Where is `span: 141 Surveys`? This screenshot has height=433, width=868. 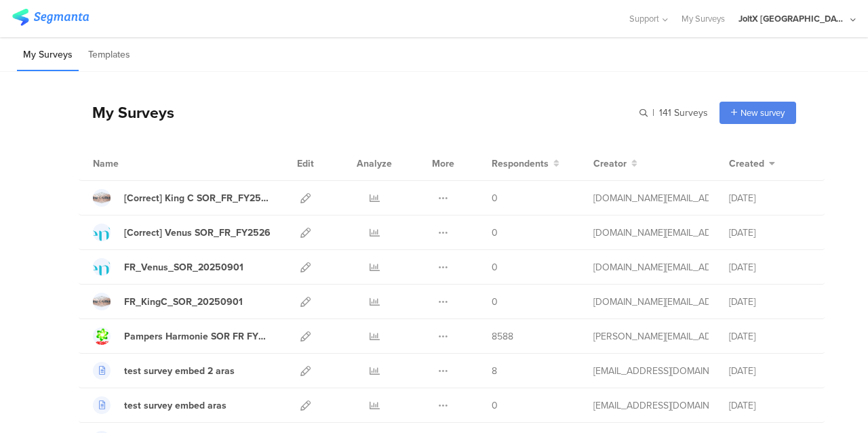 span: 141 Surveys is located at coordinates (684, 113).